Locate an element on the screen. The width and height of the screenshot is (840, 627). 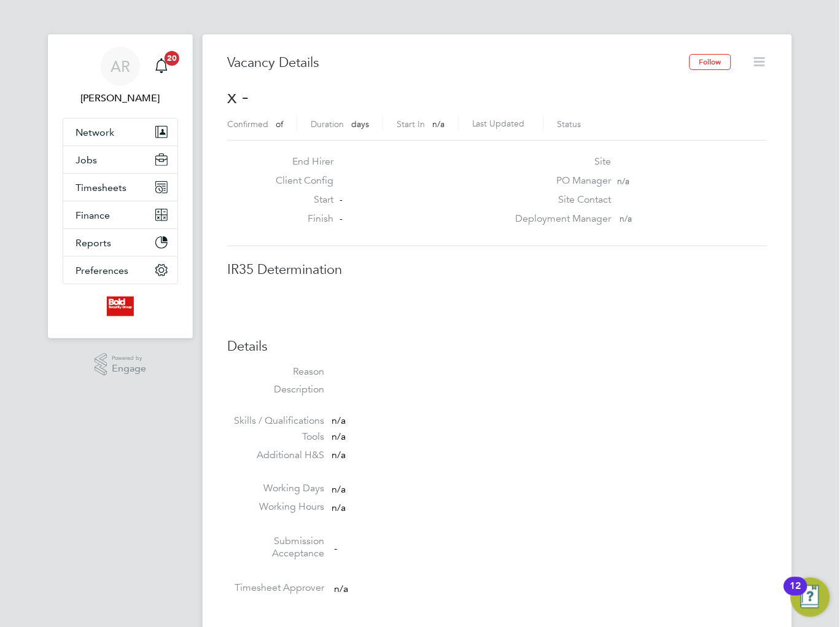
label: Submission Acceptance is located at coordinates (276, 549).